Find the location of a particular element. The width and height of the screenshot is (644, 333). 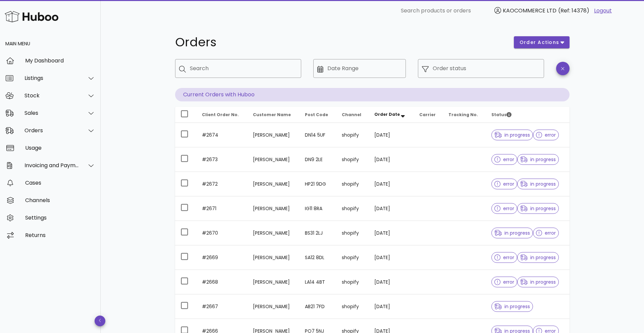

div: Channels is located at coordinates (60, 200).